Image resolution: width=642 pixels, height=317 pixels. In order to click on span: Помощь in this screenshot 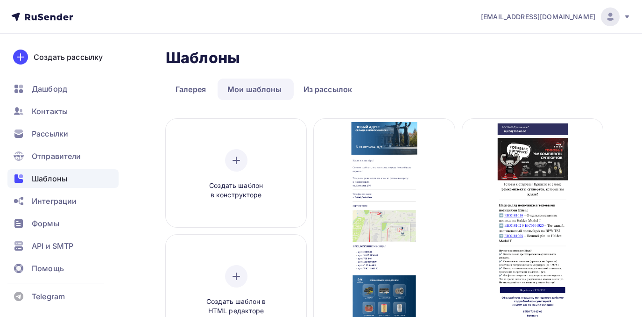, I will do `click(48, 268)`.